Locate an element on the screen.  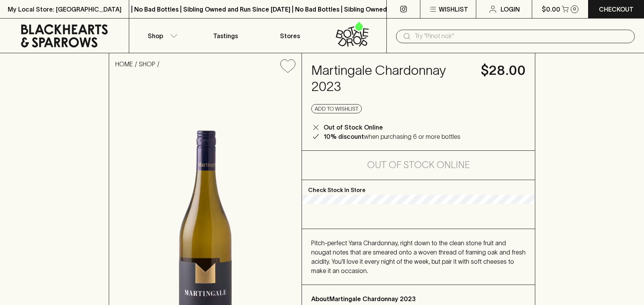
p: About Martingale Chardonnay 2023 is located at coordinates (419, 299).